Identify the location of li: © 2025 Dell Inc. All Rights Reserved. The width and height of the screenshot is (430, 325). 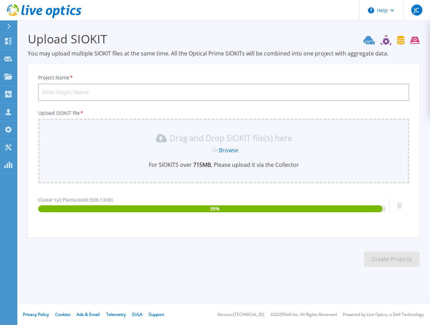
(303, 314).